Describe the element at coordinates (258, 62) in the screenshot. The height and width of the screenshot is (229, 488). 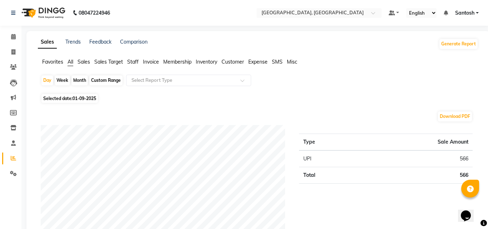
I see `span: Expense` at that location.